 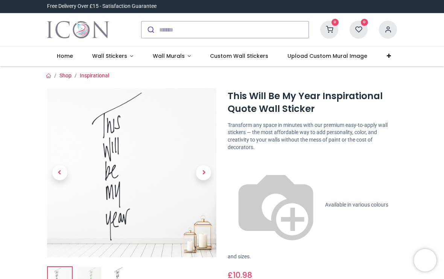 I want to click on div: Free Delivery Over £15 - Satisfaction Guarantee, so click(x=102, y=6).